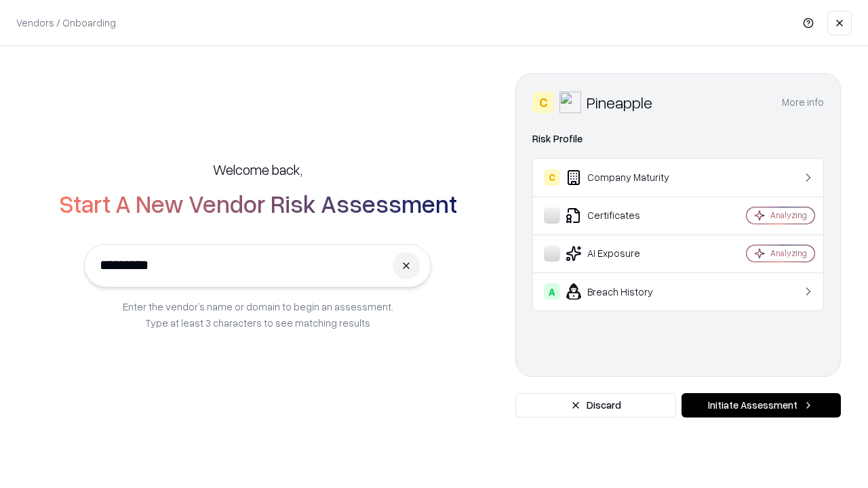  What do you see at coordinates (624, 253) in the screenshot?
I see `div: AI Exposure` at bounding box center [624, 253].